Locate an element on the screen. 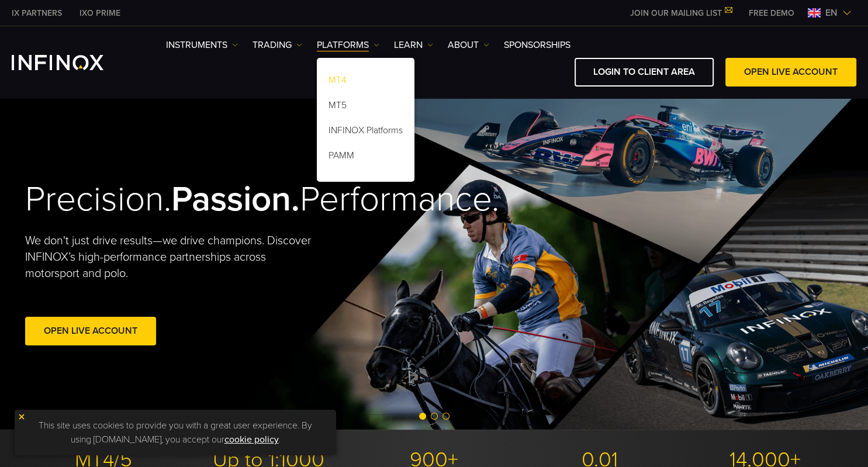 This screenshot has height=467, width=868. img: yellow close icon is located at coordinates (21, 417).